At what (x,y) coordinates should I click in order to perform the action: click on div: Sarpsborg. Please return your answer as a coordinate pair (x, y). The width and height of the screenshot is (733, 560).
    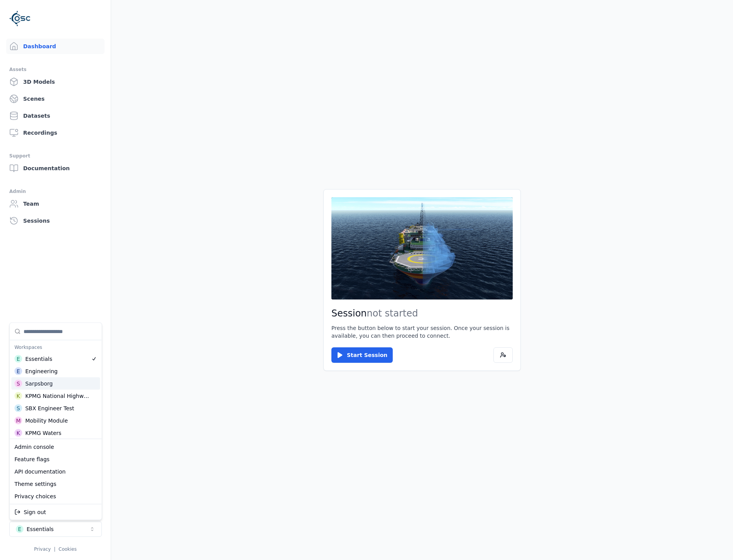
    Looking at the image, I should click on (38, 384).